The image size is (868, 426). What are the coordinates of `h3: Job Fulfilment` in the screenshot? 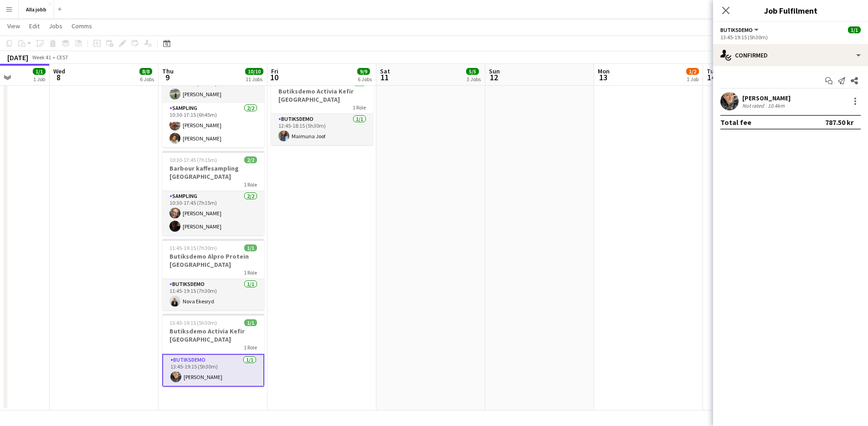 It's located at (791, 10).